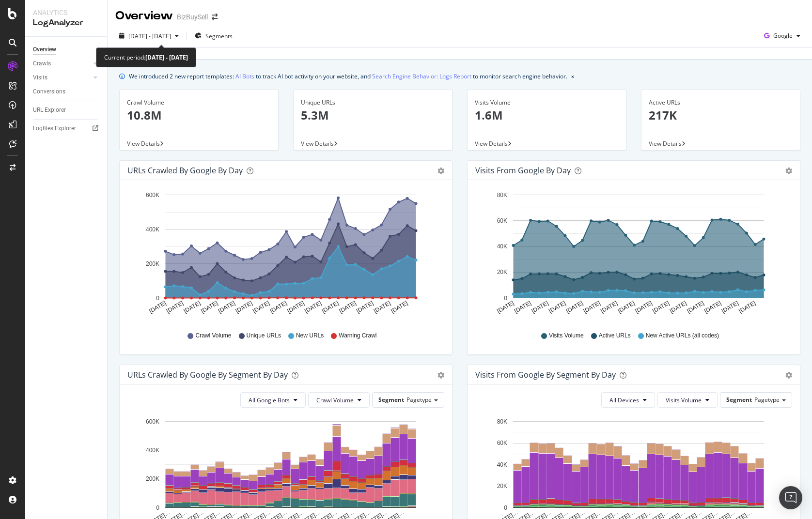 The image size is (812, 519). Describe the element at coordinates (628, 400) in the screenshot. I see `button: All Devices` at that location.